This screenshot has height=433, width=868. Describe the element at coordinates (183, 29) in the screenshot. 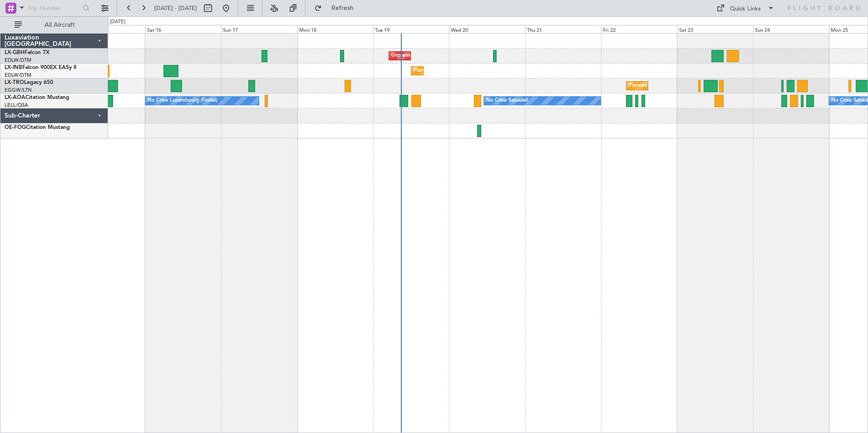

I see `div: Sat 16` at that location.